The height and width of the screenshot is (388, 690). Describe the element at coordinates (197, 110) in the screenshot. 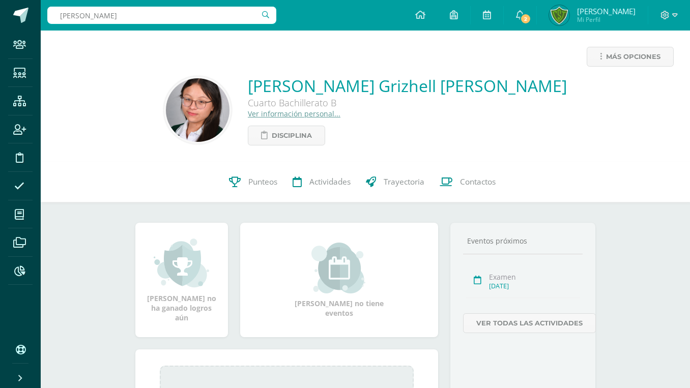

I see `img: 4301b228b8a61c5d401b7166df0a24f1.png` at that location.